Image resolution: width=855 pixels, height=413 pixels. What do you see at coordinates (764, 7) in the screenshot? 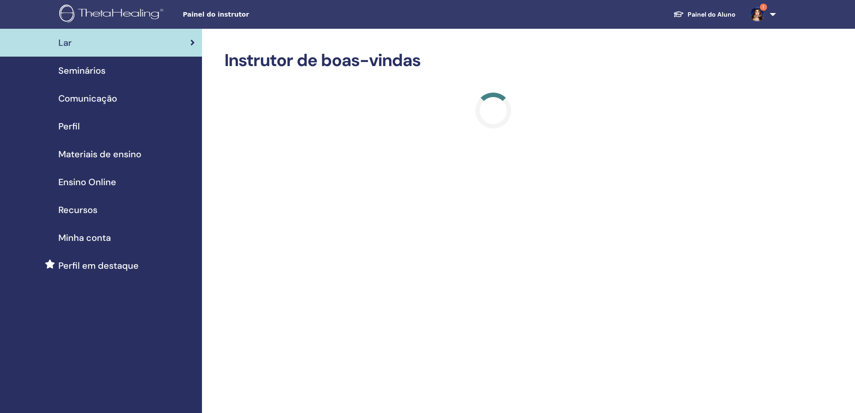
I see `span: 1` at bounding box center [764, 7].